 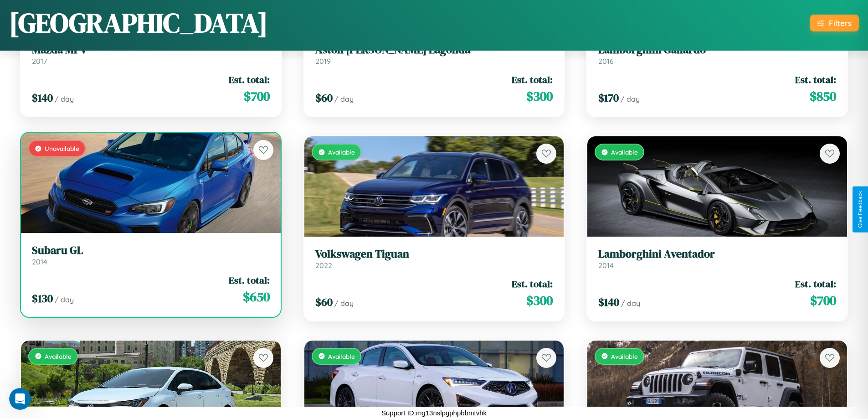 I want to click on a: Subaru GL2014, so click(x=151, y=255).